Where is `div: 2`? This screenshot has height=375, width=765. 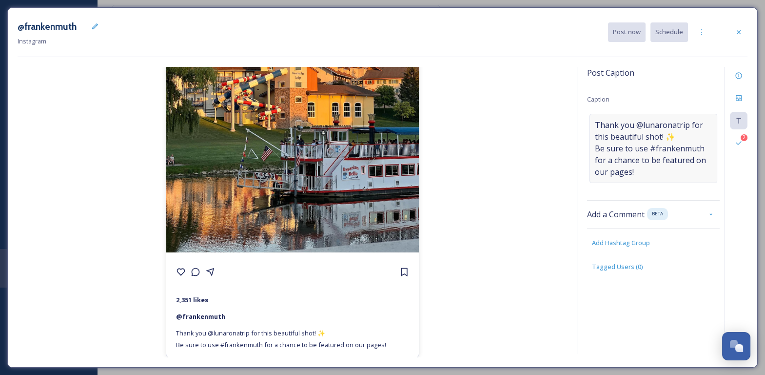 div: 2 is located at coordinates (745, 138).